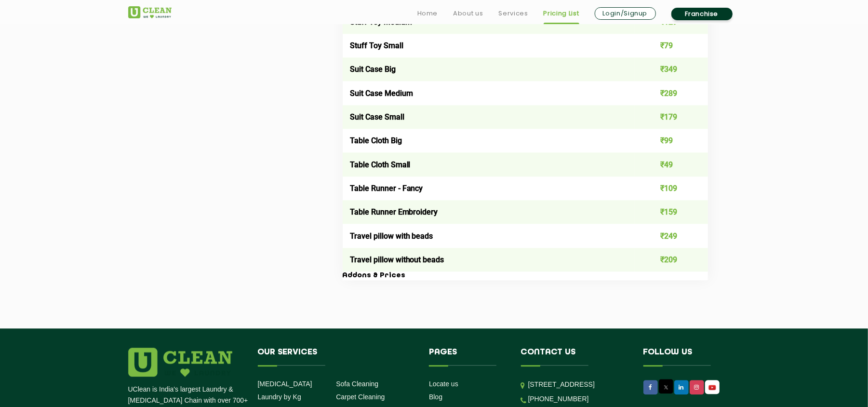 The image size is (868, 407). What do you see at coordinates (489, 259) in the screenshot?
I see `td: Travel pillow without beads` at bounding box center [489, 259].